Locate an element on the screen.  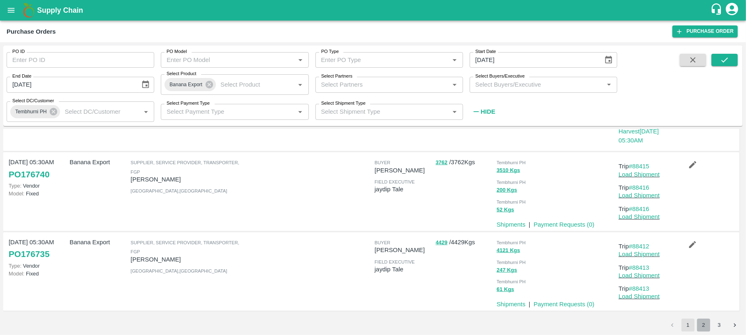
div: Purchase Orders is located at coordinates (31, 32).